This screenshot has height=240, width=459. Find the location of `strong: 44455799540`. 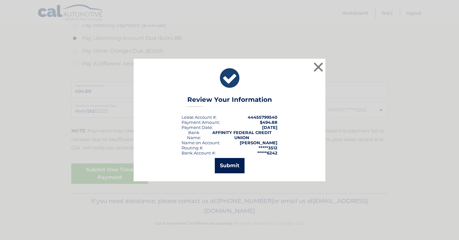

strong: 44455799540 is located at coordinates (263, 117).